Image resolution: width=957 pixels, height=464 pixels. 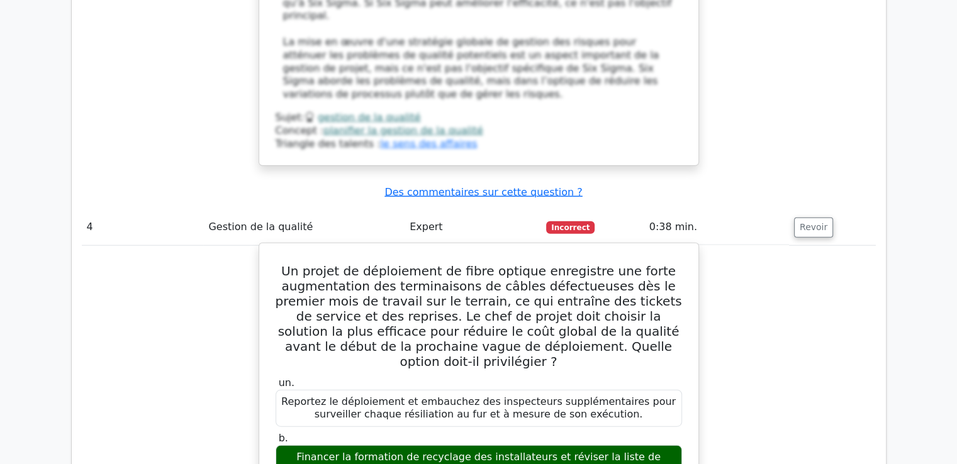 What do you see at coordinates (429, 143) in the screenshot?
I see `a: le sens des affaires` at bounding box center [429, 143].